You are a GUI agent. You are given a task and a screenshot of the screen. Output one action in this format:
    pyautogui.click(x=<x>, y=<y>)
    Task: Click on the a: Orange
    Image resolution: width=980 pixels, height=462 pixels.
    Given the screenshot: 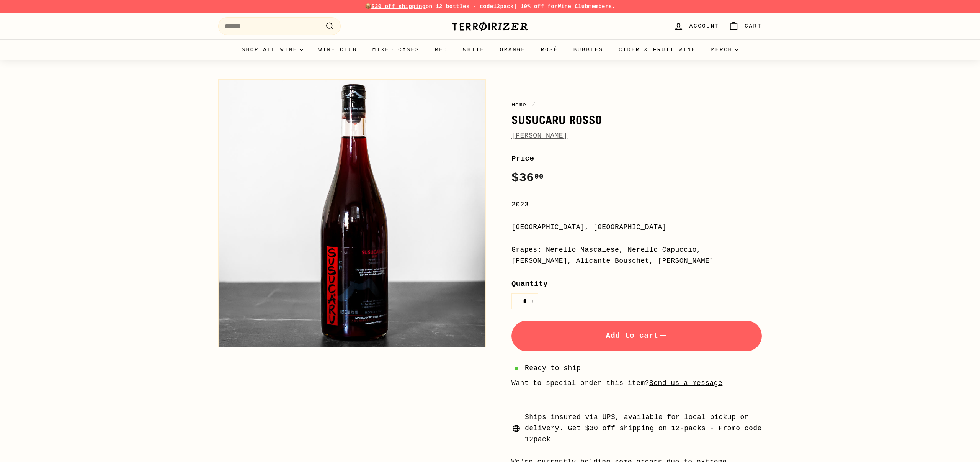 What is the action you would take?
    pyautogui.click(x=513, y=49)
    